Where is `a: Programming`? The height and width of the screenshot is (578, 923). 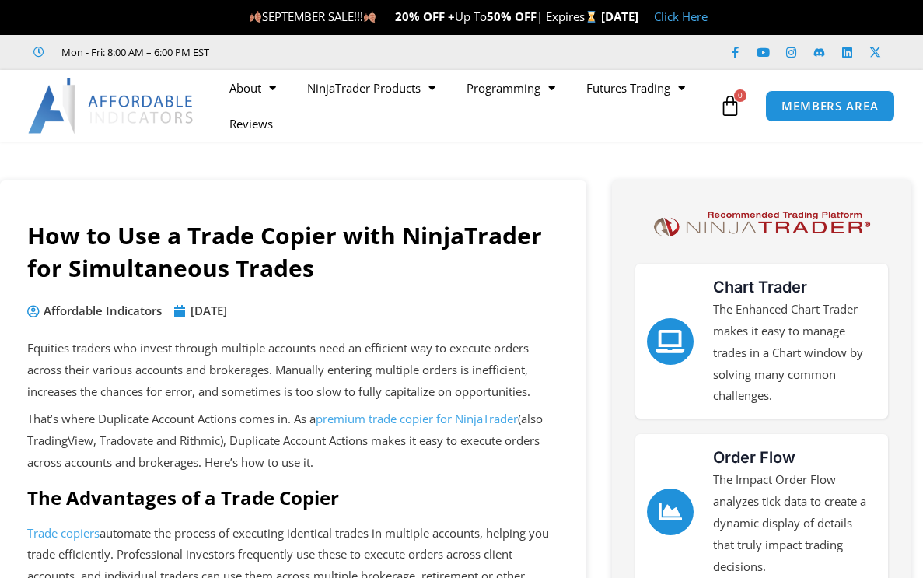 a: Programming is located at coordinates (511, 88).